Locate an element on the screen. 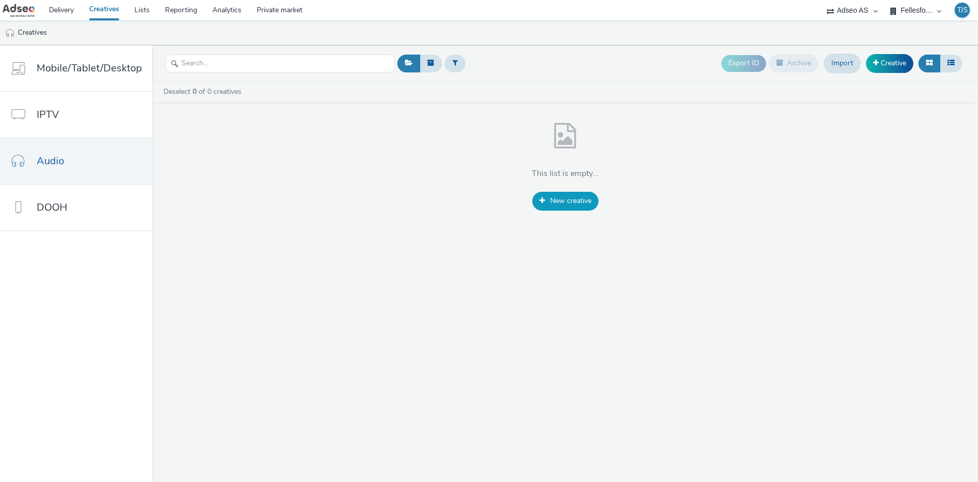 The width and height of the screenshot is (978, 482). span: DOOH is located at coordinates (52, 207).